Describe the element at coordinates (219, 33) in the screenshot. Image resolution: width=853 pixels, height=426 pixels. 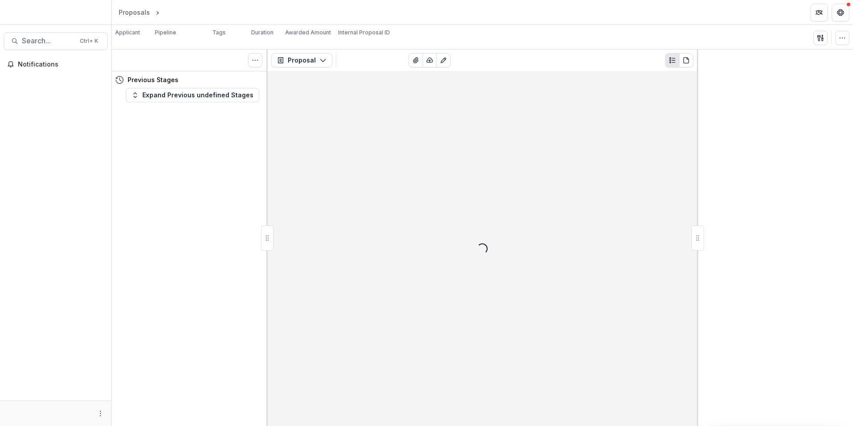
I see `p: Tags` at that location.